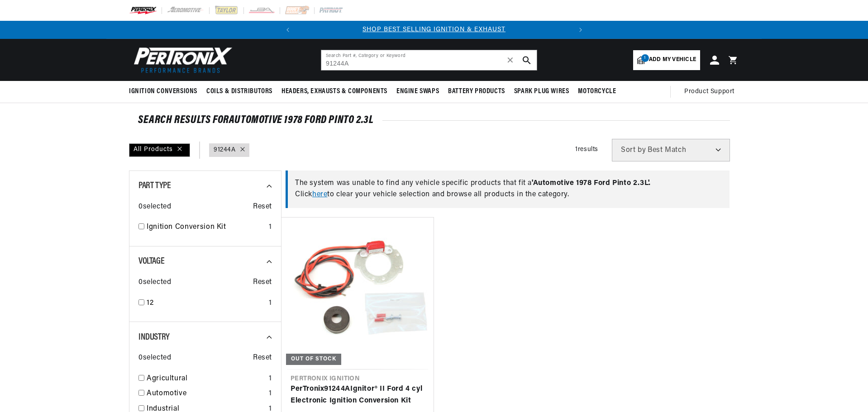 The width and height of the screenshot is (868, 412). Describe the element at coordinates (597, 91) in the screenshot. I see `span: Motorcycle` at that location.